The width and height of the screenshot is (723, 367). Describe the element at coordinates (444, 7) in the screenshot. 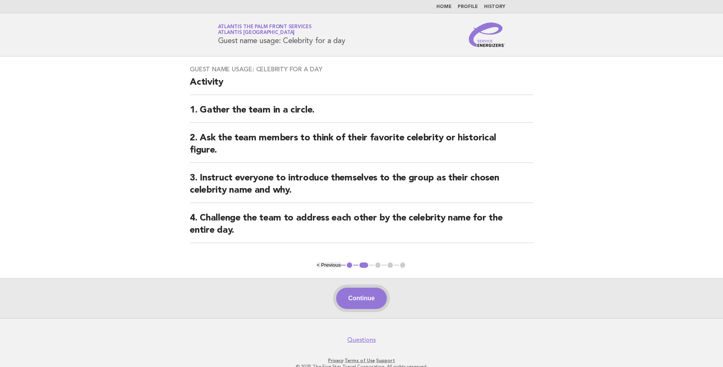

I see `a: Home` at that location.